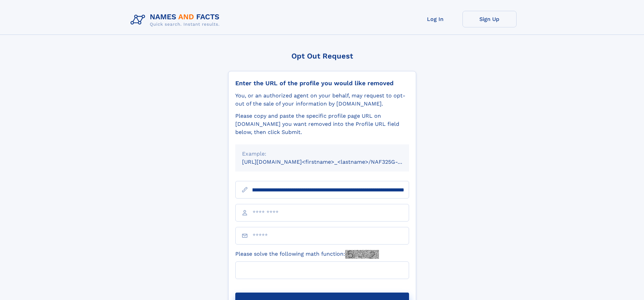  Describe the element at coordinates (322, 56) in the screenshot. I see `div: Opt Out Request` at that location.